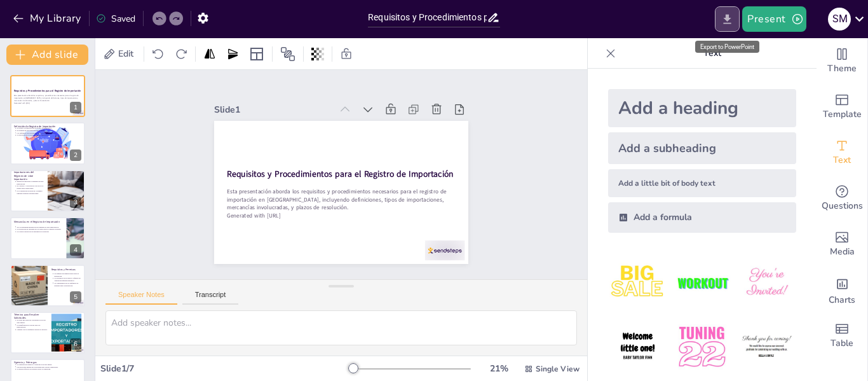  Describe the element at coordinates (224, 369) in the screenshot. I see `div: Slide 1 / 7` at that location.